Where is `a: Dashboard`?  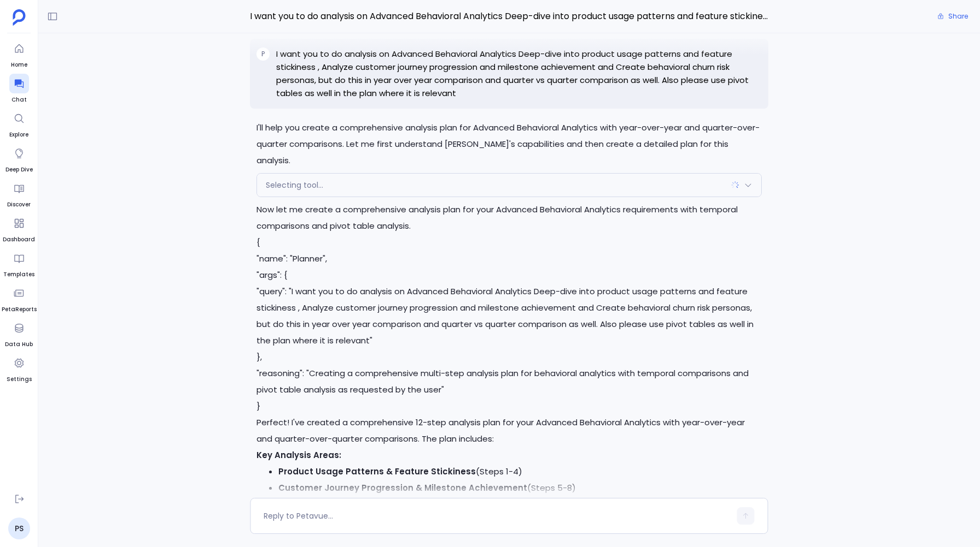 a: Dashboard is located at coordinates (19, 229).